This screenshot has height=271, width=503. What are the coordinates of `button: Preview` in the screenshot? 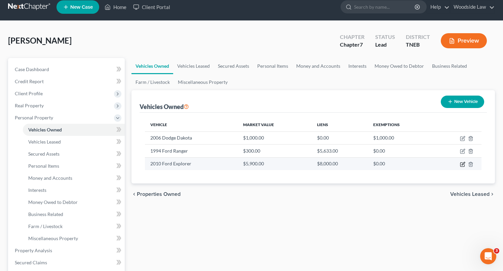 It's located at (463, 41).